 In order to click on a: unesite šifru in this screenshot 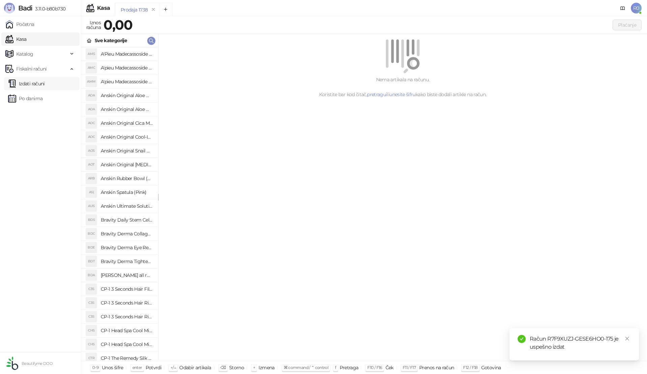, I will do `click(402, 94)`.